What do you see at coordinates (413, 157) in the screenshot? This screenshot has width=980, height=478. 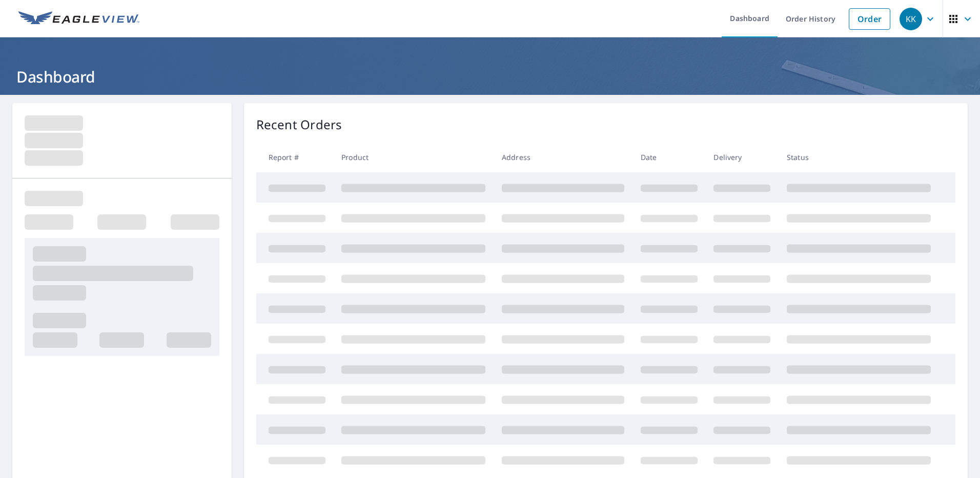 I see `th: Product` at bounding box center [413, 157].